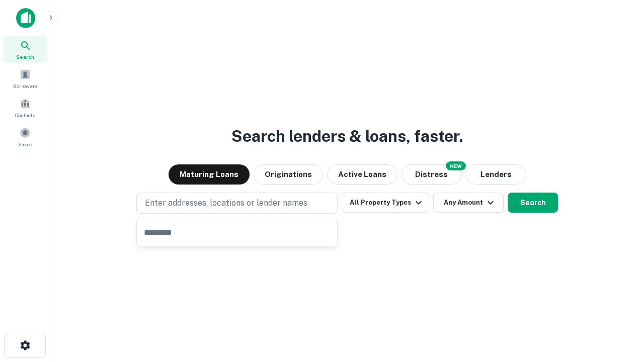 Image resolution: width=644 pixels, height=362 pixels. I want to click on a: Borrowers, so click(25, 79).